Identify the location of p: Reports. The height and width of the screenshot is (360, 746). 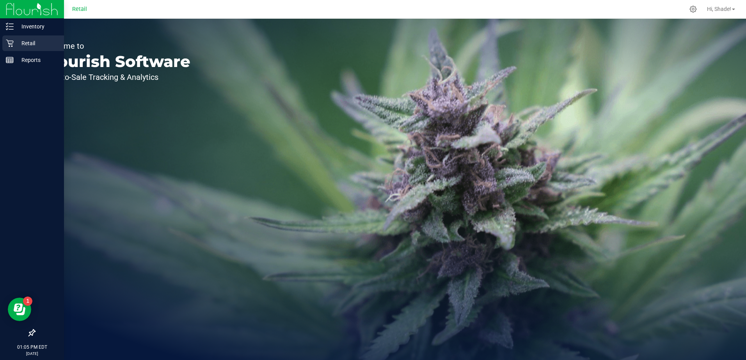
(37, 60).